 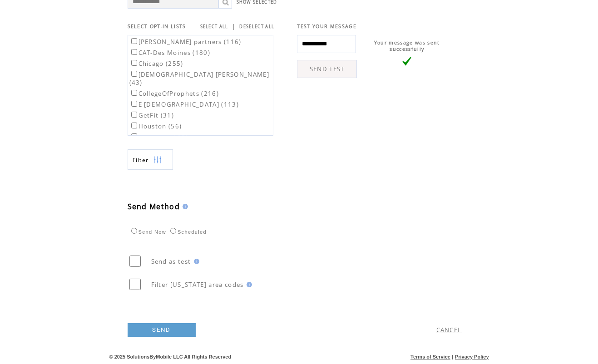 What do you see at coordinates (134, 115) in the screenshot?
I see `input: GetFit (31)` at bounding box center [134, 115].